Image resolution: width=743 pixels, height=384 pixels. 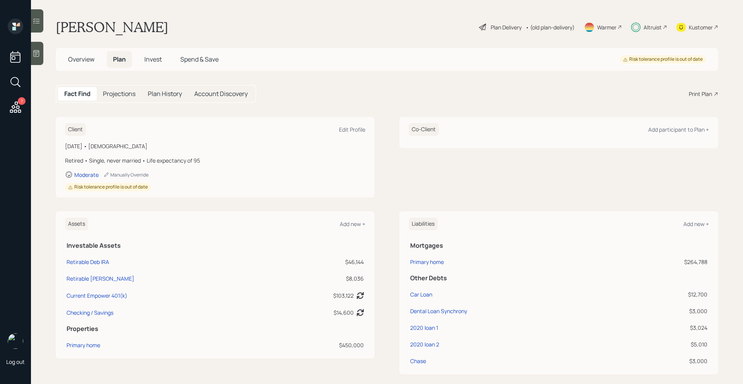 What do you see at coordinates (343, 295) in the screenshot?
I see `div: $103,122` at bounding box center [343, 295].